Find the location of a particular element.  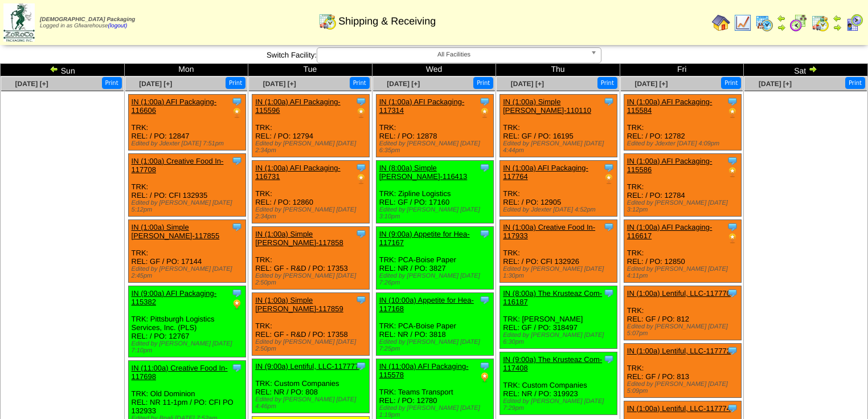

div: TRK: Zipline Logistics REL: GF / PO: 17160 is located at coordinates (435, 192).